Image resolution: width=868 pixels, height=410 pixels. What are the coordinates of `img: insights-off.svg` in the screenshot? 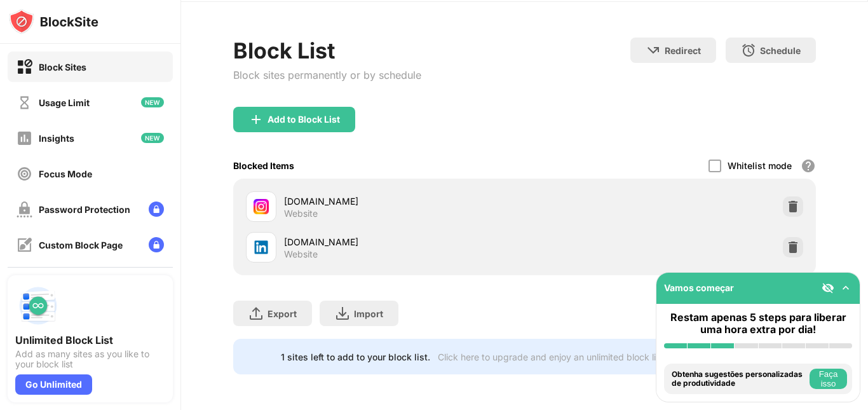 It's located at (24, 138).